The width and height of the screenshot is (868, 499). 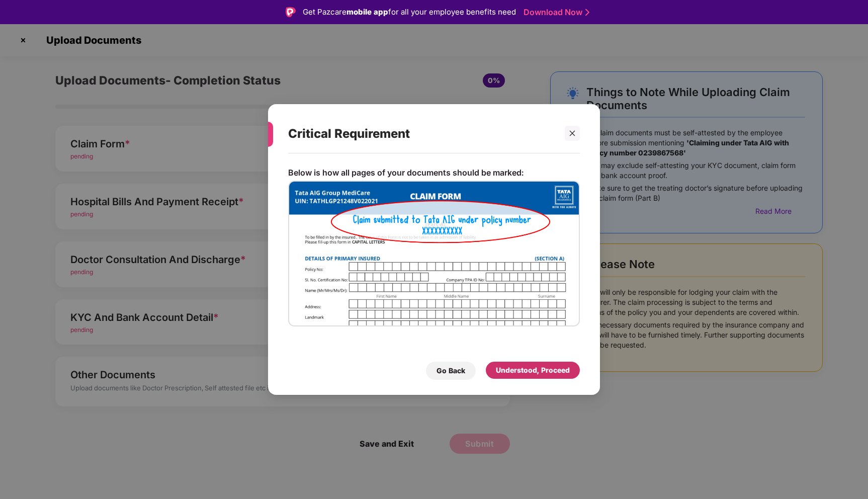 What do you see at coordinates (533, 370) in the screenshot?
I see `div: Understood, Proceed` at bounding box center [533, 370].